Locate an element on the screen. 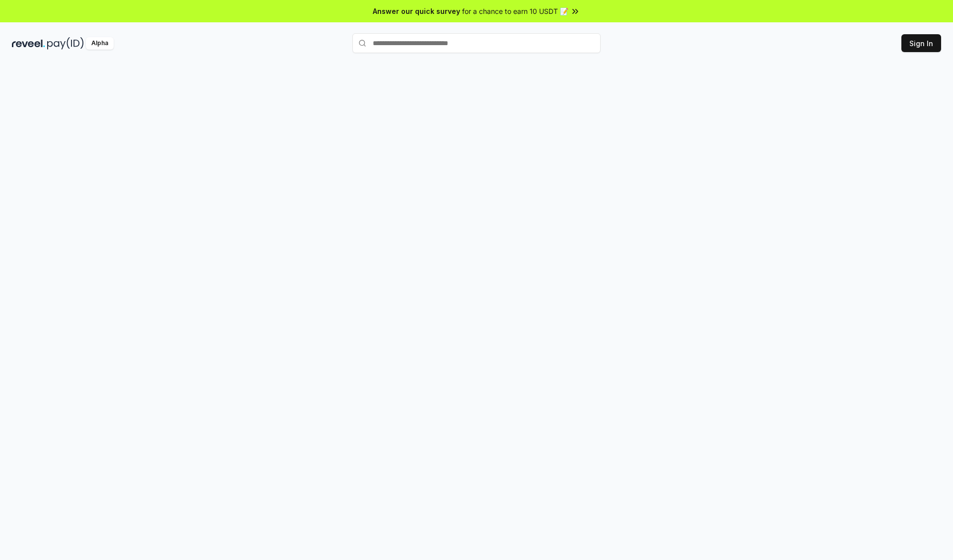 The image size is (953, 560). span: for a chance to earn 10 USDT 📝 is located at coordinates (515, 11).